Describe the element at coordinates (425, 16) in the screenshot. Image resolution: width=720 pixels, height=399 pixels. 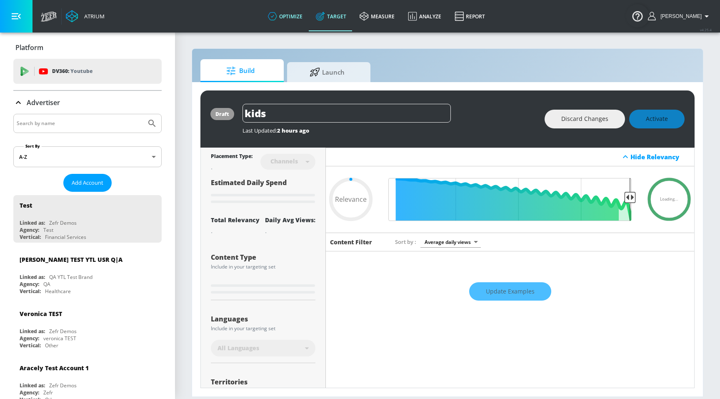
I see `a: Analyze` at that location.